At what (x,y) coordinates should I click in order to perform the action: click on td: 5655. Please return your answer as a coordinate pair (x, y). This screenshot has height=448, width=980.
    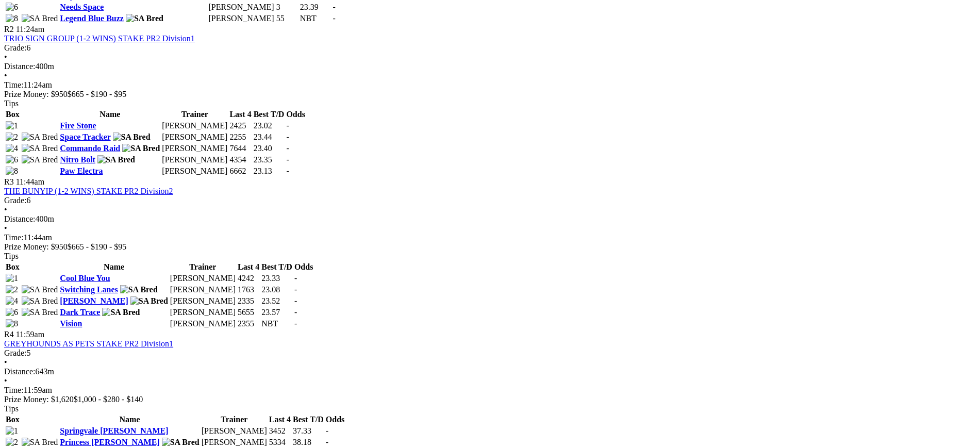
    Looking at the image, I should click on (249, 312).